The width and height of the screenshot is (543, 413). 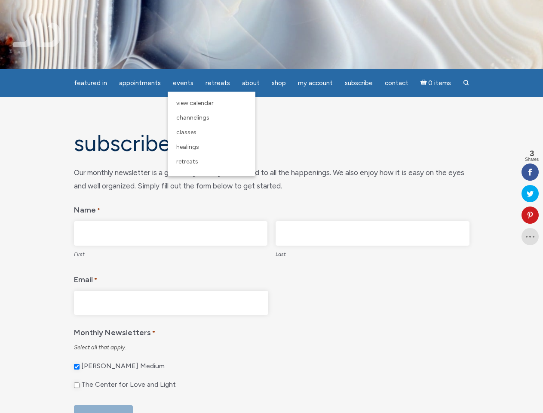 What do you see at coordinates (532, 160) in the screenshot?
I see `span: Shares` at bounding box center [532, 160].